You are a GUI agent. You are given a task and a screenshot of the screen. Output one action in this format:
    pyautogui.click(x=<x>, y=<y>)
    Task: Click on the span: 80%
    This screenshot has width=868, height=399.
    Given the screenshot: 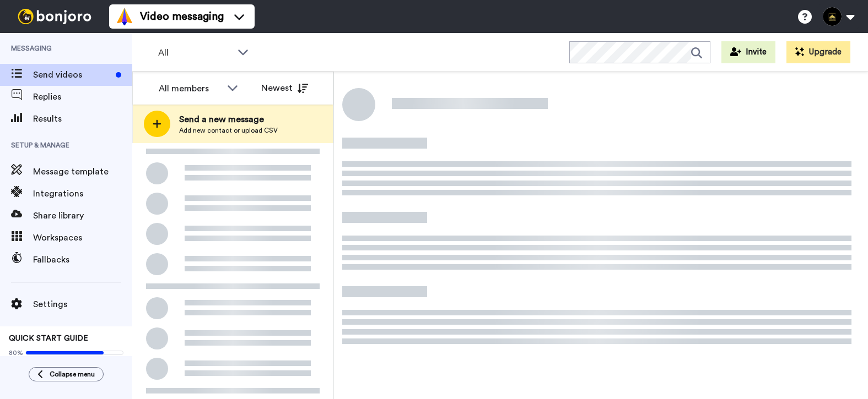 What is the action you would take?
    pyautogui.click(x=16, y=353)
    